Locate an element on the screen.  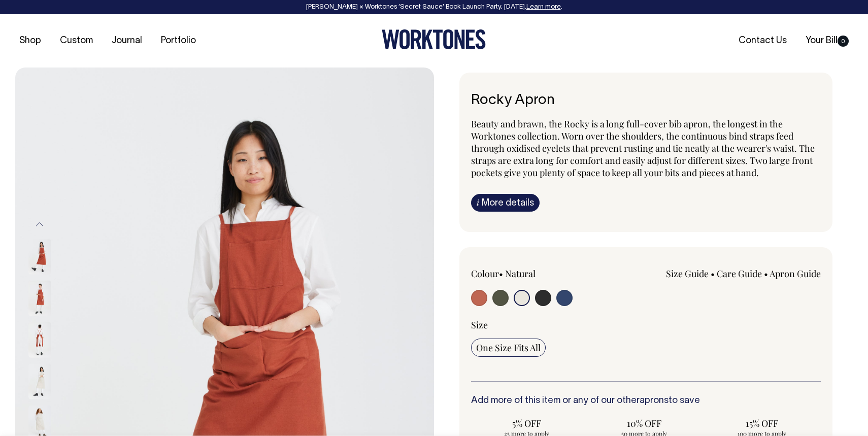
input: One Size Fits All is located at coordinates (508, 347).